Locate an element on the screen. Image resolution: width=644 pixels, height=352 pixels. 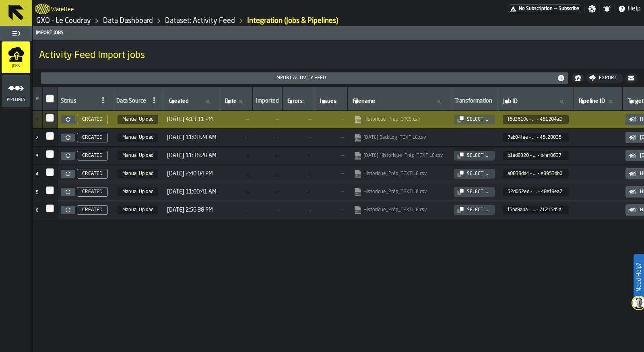
span: f6d3610c - ... - 451204a2 is located at coordinates (535, 120).